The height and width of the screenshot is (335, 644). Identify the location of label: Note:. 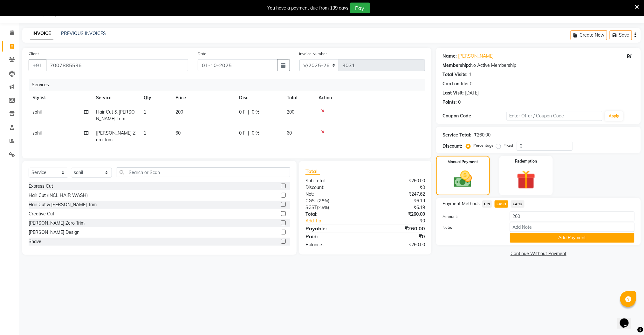
(471, 227).